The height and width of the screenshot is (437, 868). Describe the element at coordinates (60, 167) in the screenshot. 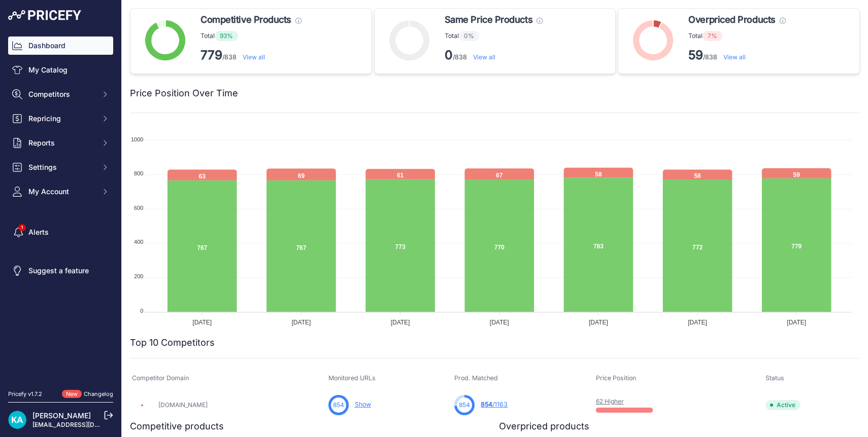

I see `button: Settings` at that location.